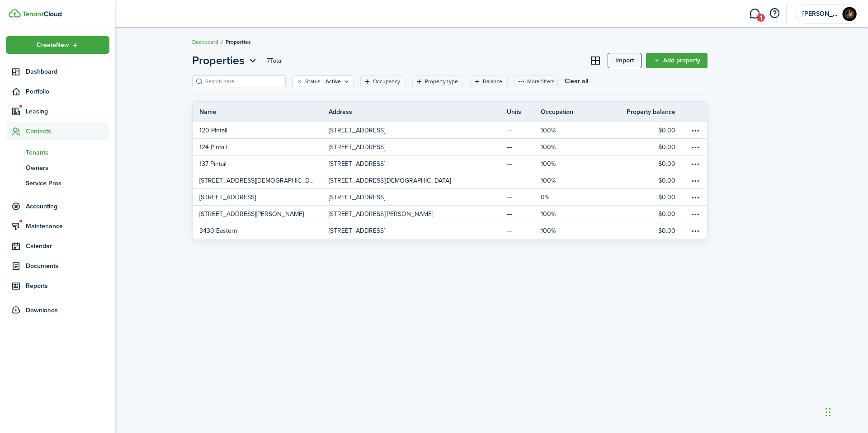 Image resolution: width=868 pixels, height=433 pixels. Describe the element at coordinates (828, 412) in the screenshot. I see `div: Drag` at that location.